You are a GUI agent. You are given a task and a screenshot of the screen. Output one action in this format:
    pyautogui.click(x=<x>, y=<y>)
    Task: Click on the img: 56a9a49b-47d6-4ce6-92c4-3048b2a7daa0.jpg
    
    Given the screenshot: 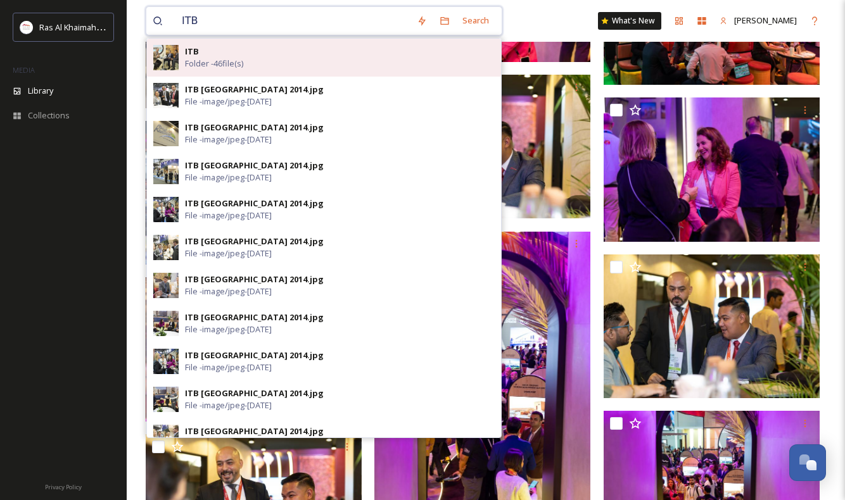 What is the action you would take?
    pyautogui.click(x=166, y=362)
    